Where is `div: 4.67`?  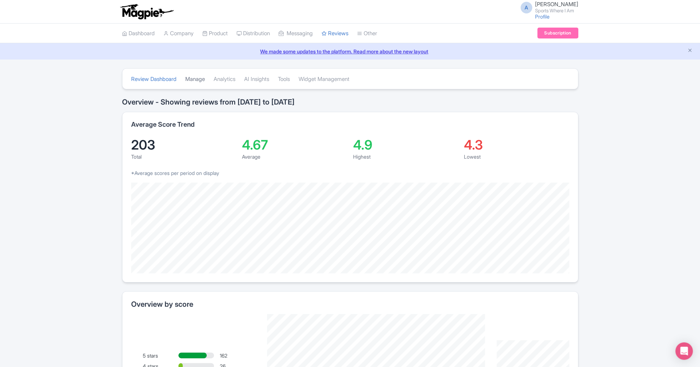
div: 4.67 is located at coordinates (294, 145).